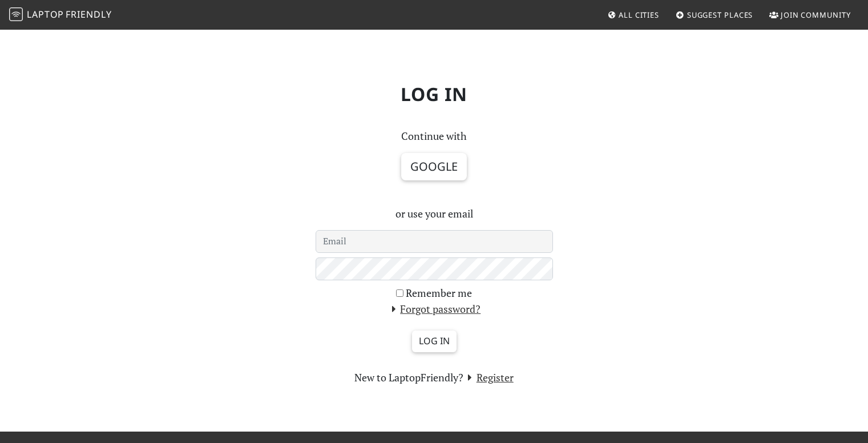  Describe the element at coordinates (434, 136) in the screenshot. I see `p: Continue with` at that location.